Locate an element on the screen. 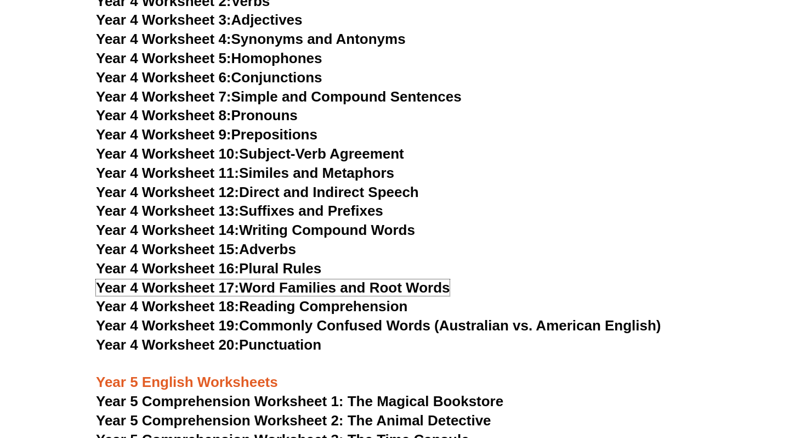  span: Year 4 Worksheet 9: is located at coordinates (163, 134).